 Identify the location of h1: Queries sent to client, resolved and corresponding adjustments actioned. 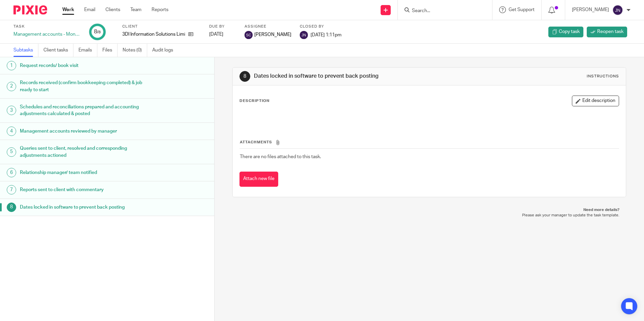
(83, 152).